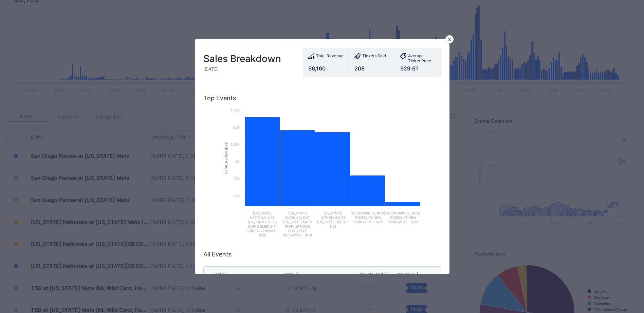 The image size is (644, 313). I want to click on div: All Events, so click(322, 254).